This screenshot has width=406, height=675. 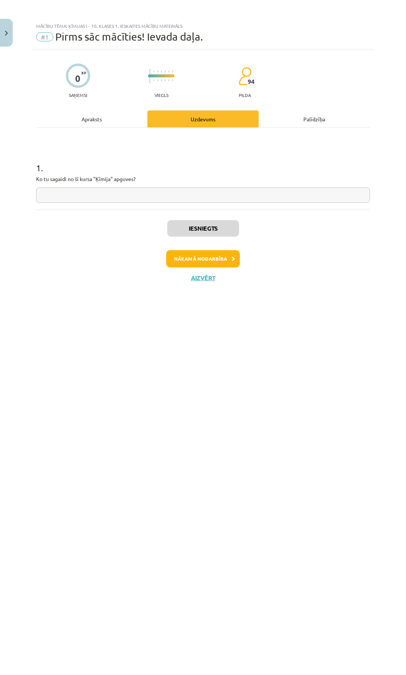 What do you see at coordinates (203, 228) in the screenshot?
I see `button: Iesniegts` at bounding box center [203, 228].